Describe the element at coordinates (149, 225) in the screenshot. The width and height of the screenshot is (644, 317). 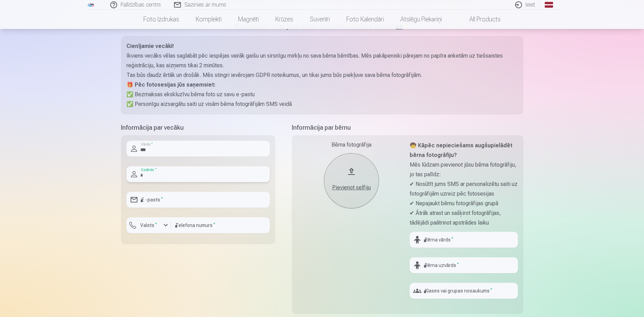
I see `label: Valsts` at that location.